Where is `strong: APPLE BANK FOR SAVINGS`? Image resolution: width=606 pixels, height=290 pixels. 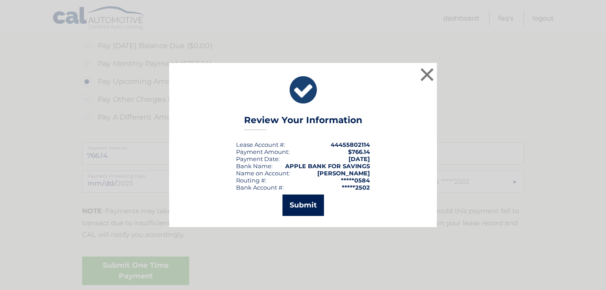 strong: APPLE BANK FOR SAVINGS is located at coordinates (327, 166).